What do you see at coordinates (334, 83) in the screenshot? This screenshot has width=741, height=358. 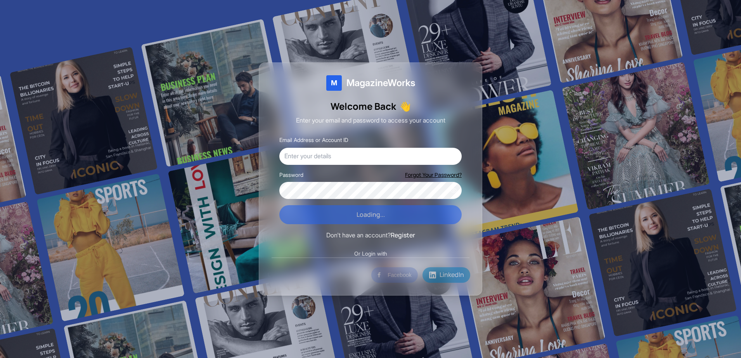 I see `span: M` at bounding box center [334, 83].